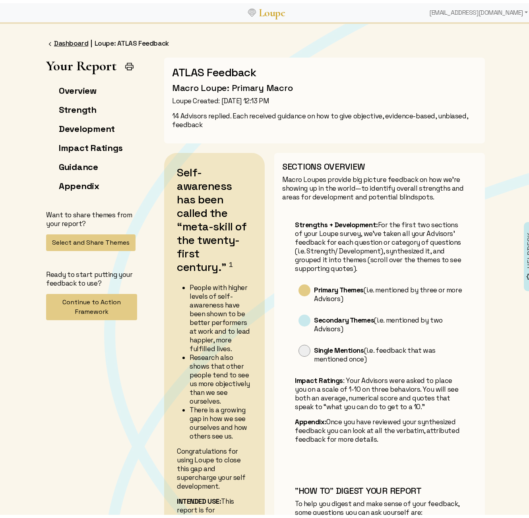  Describe the element at coordinates (50, 41) in the screenshot. I see `img: FFFF` at that location.